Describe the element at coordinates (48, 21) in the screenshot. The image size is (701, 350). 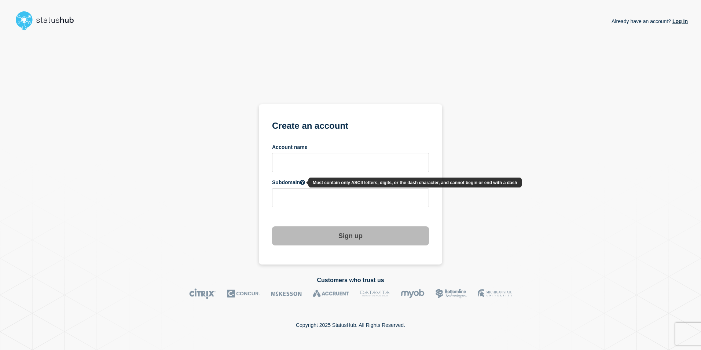
I see `img: StatusHub logo` at that location.